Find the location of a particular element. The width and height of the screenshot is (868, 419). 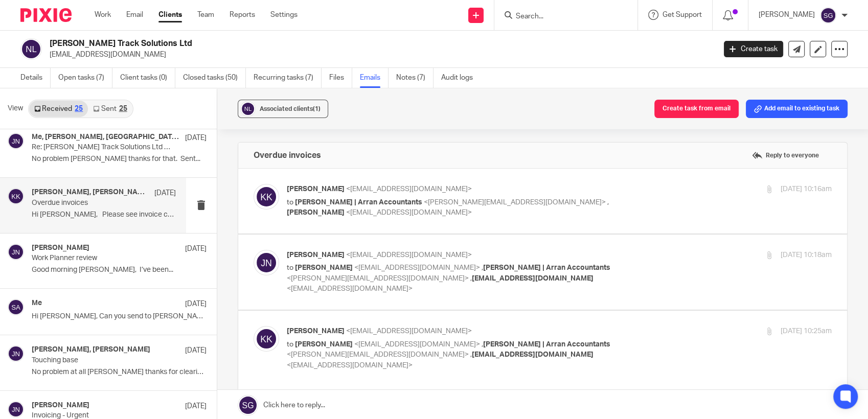

button: Associated clients(1) is located at coordinates (283, 109).